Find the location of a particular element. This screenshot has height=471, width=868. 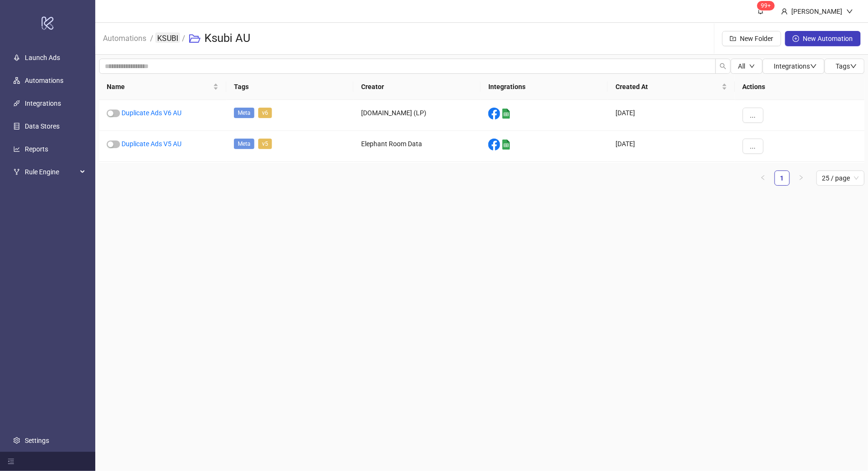

a: Data Stores is located at coordinates (42, 127).